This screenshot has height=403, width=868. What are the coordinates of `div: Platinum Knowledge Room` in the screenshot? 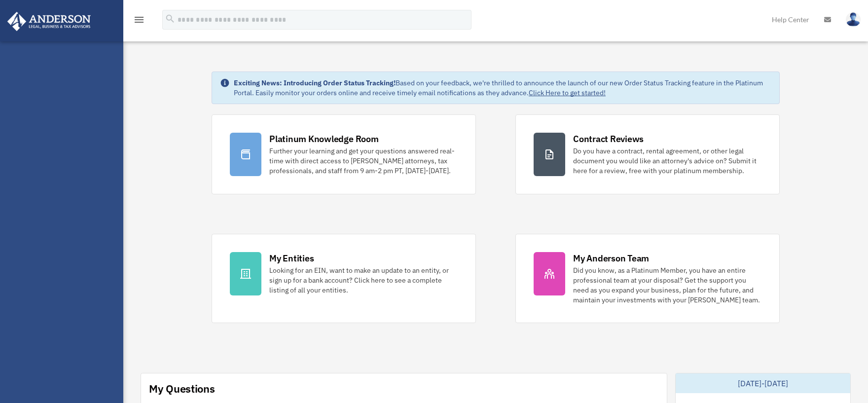 It's located at (324, 138).